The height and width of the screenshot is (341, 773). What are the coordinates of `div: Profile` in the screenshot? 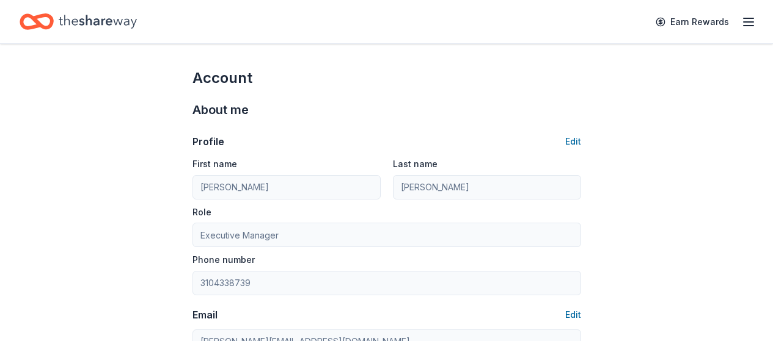 It's located at (208, 142).